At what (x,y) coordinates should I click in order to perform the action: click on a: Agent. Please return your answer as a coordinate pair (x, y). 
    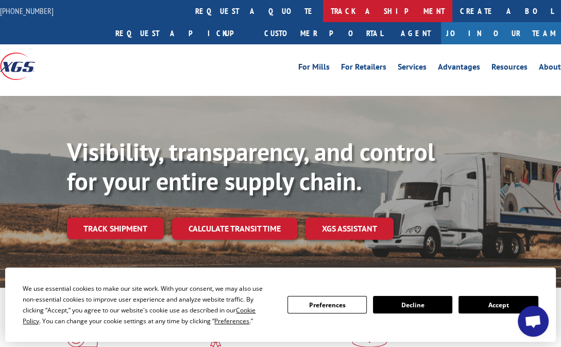
    Looking at the image, I should click on (416, 33).